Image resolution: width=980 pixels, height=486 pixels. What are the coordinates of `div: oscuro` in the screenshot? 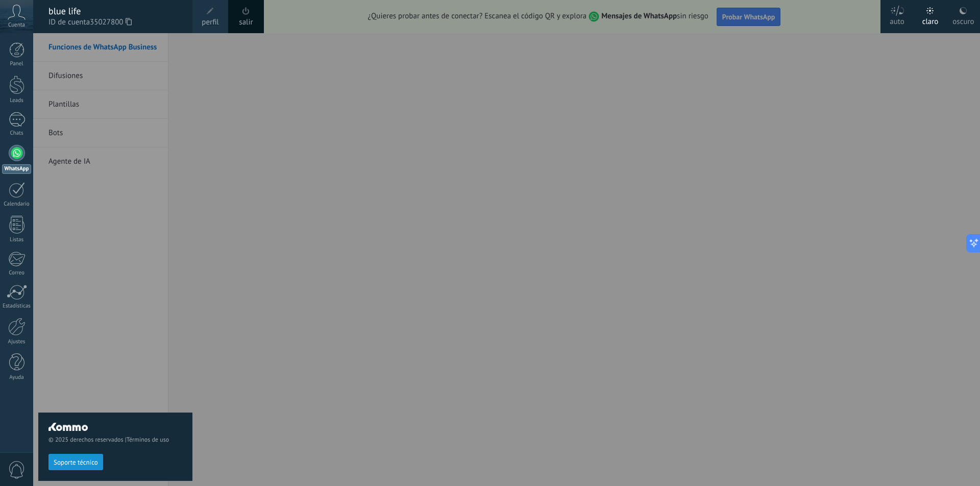 It's located at (963, 20).